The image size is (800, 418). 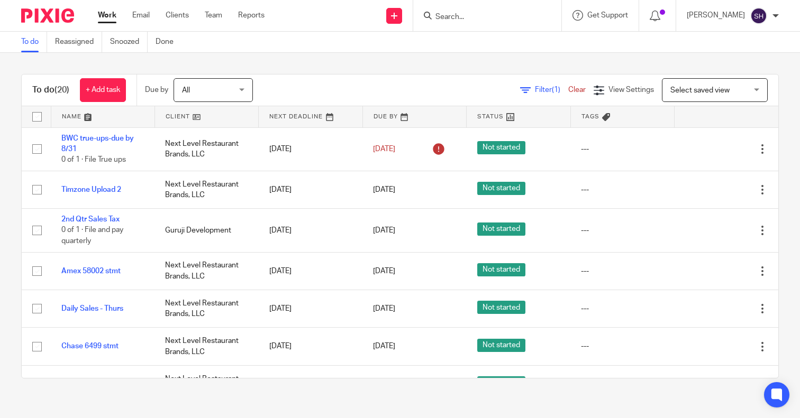 What do you see at coordinates (90, 346) in the screenshot?
I see `a: Chase 6499 stmt` at bounding box center [90, 346].